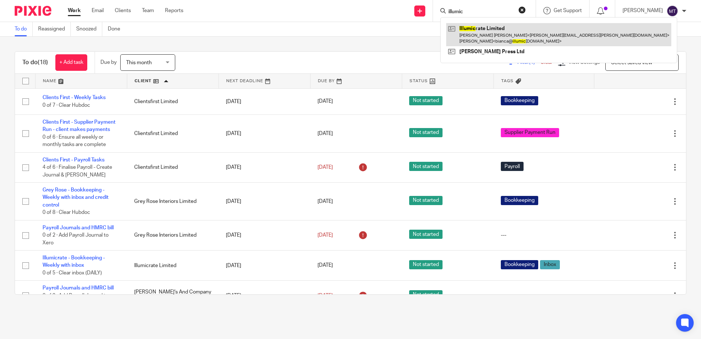 The image size is (701, 339). What do you see at coordinates (76, 197) in the screenshot?
I see `a: Grey Rose - Bookkeeping - Weekly with inbox and credit control` at bounding box center [76, 197].